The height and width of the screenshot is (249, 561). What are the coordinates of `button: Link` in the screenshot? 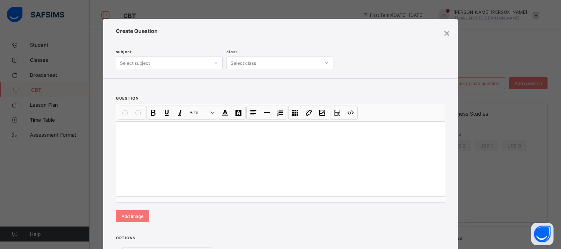 It's located at (309, 113).